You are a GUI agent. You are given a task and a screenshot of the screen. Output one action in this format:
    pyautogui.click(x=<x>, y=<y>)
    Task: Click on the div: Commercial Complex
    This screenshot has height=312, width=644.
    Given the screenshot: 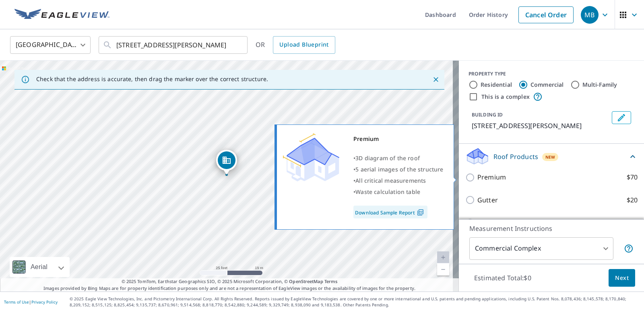 What is the action you would take?
    pyautogui.click(x=541, y=249)
    